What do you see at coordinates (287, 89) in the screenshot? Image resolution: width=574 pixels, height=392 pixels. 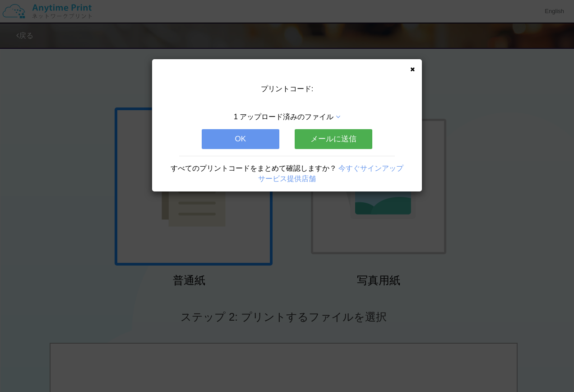 I see `span: プリントコード:` at bounding box center [287, 89].